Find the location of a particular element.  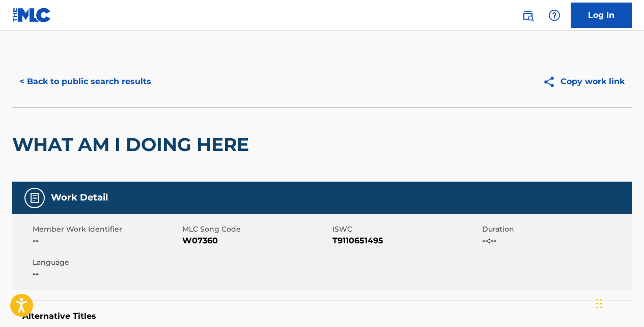

div: Help is located at coordinates (555, 15).